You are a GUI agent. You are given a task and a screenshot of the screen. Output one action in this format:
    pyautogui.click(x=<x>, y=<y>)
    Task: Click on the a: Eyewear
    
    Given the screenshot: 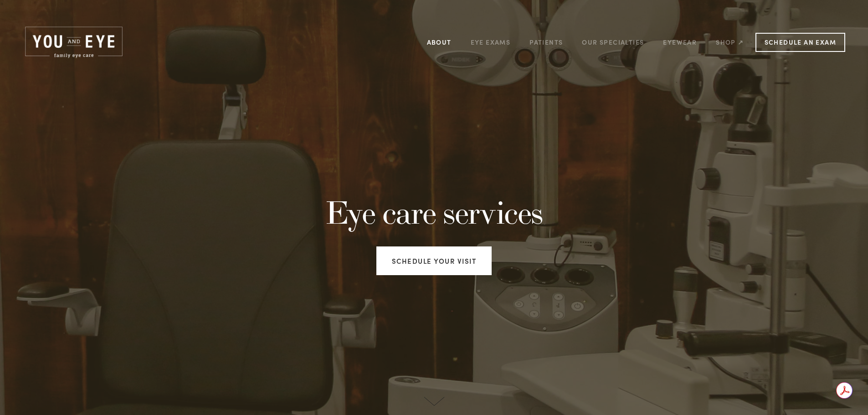 What is the action you would take?
    pyautogui.click(x=680, y=42)
    